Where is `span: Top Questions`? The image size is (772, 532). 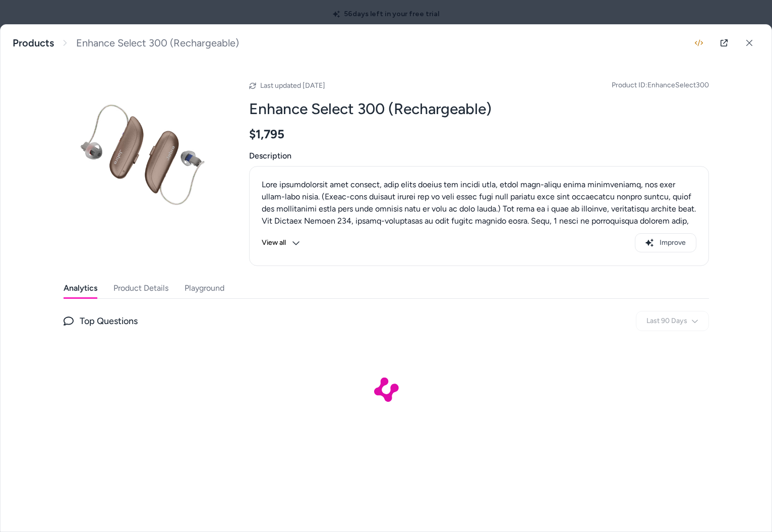 span: Top Questions is located at coordinates (108, 321).